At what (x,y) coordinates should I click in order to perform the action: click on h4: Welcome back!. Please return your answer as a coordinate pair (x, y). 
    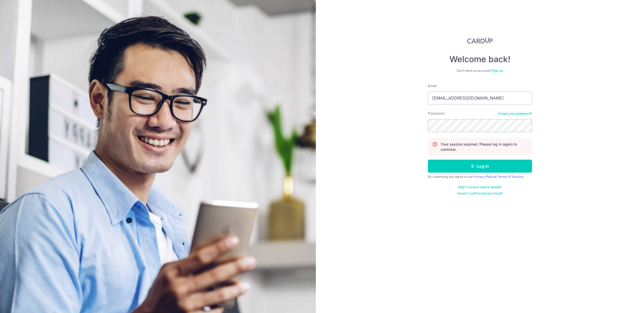
    Looking at the image, I should click on (480, 59).